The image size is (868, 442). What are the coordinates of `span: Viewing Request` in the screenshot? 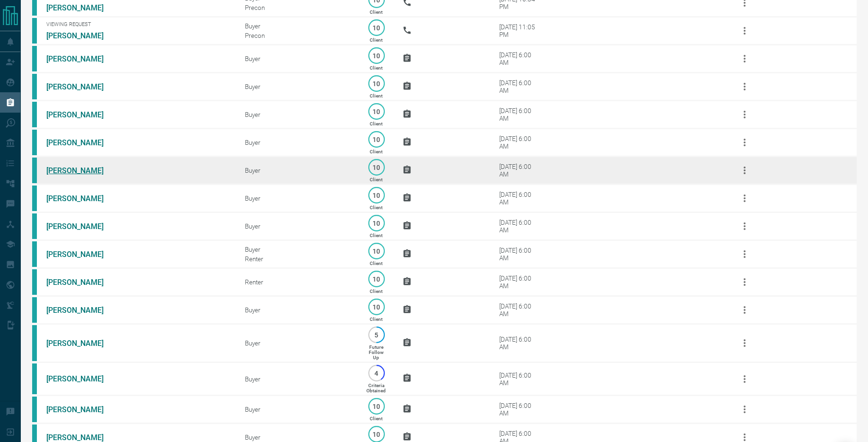 It's located at (138, 24).